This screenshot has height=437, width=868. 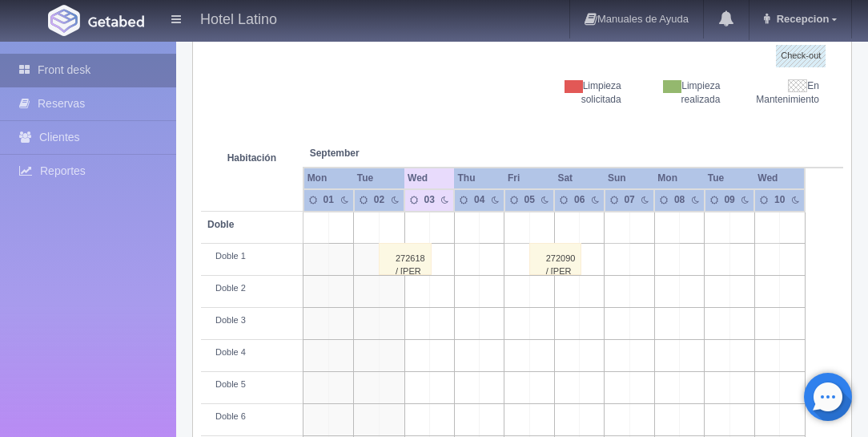 What do you see at coordinates (251, 417) in the screenshot?
I see `div: Doble 6` at bounding box center [251, 417].